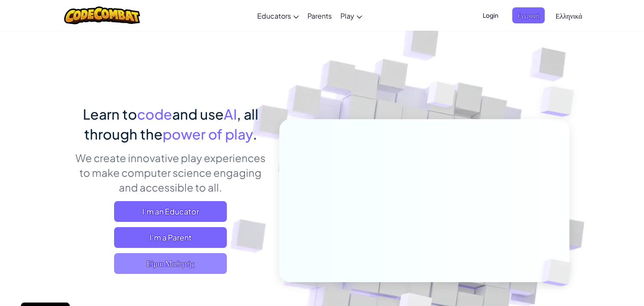 The width and height of the screenshot is (644, 306). Describe the element at coordinates (198, 114) in the screenshot. I see `span: and use` at that location.